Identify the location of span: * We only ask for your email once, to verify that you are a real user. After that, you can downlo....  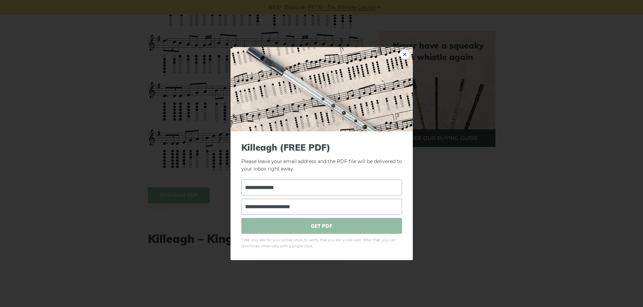
(322, 244).